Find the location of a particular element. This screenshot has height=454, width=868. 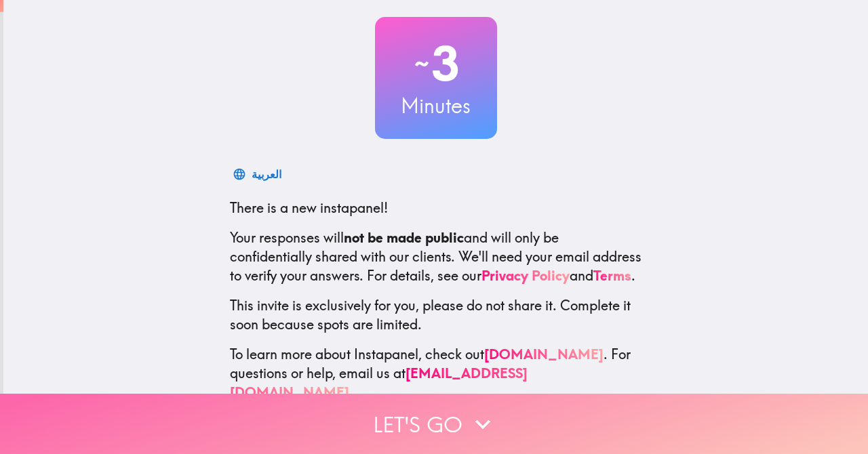

p: Your responses will and will only be confidentially shared with our clients. We'll need your emai... is located at coordinates (436, 257).